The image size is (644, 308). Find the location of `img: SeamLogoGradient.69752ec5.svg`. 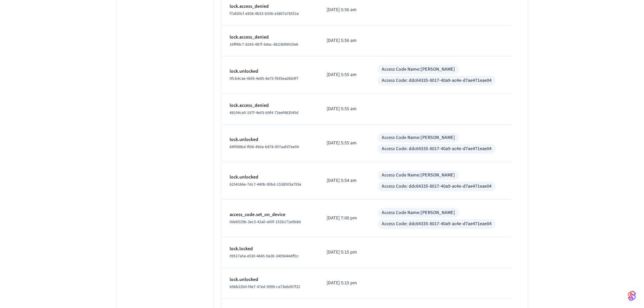

img: SeamLogoGradient.69752ec5.svg is located at coordinates (632, 296).